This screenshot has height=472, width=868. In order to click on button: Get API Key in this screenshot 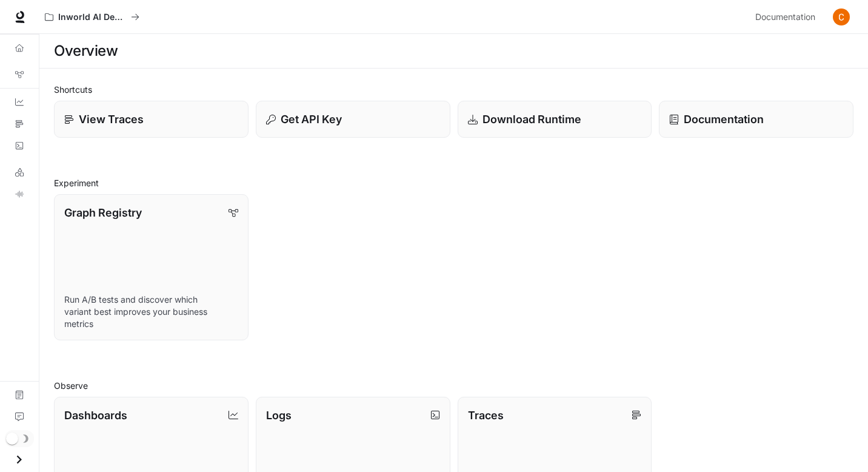, I will do `click(353, 119)`.